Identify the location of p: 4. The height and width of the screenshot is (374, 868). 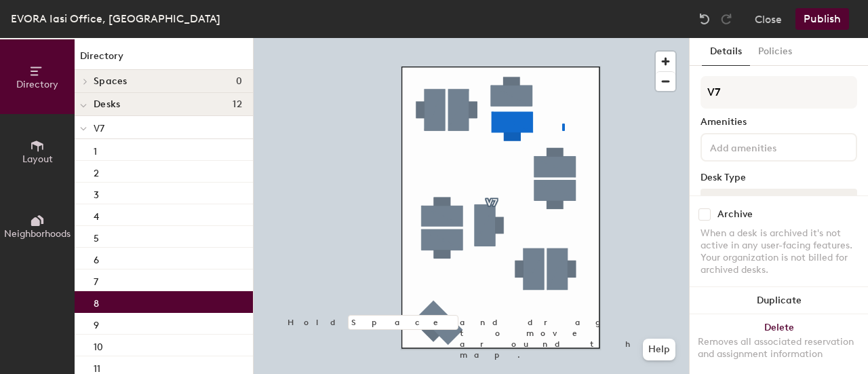
(96, 215).